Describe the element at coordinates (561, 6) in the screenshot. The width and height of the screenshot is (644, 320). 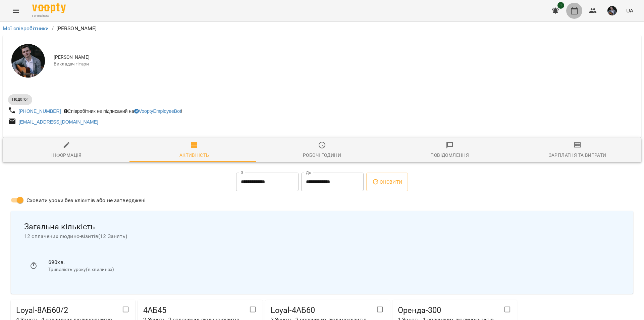
I see `span: 1` at that location.